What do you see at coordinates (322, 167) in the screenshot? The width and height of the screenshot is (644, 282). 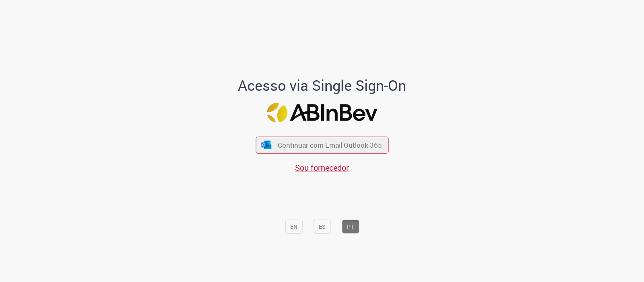 I see `span: Sou fornecedor` at bounding box center [322, 167].